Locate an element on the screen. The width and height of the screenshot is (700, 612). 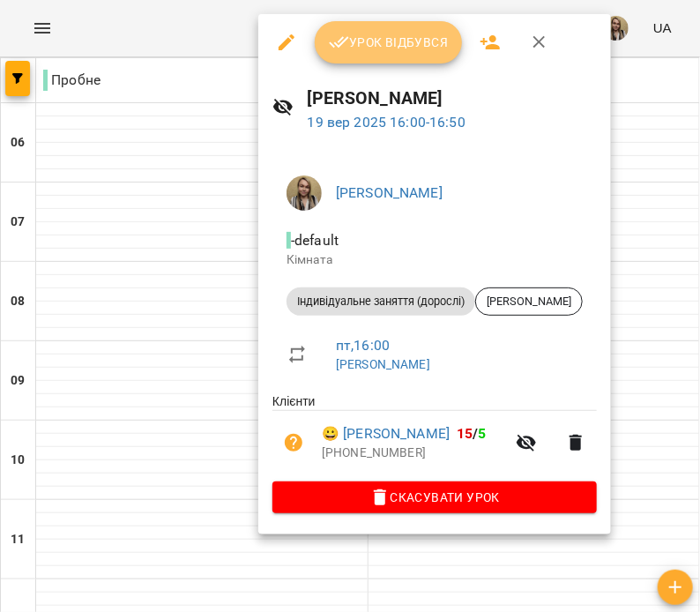
span: Скасувати Урок is located at coordinates (435, 497).